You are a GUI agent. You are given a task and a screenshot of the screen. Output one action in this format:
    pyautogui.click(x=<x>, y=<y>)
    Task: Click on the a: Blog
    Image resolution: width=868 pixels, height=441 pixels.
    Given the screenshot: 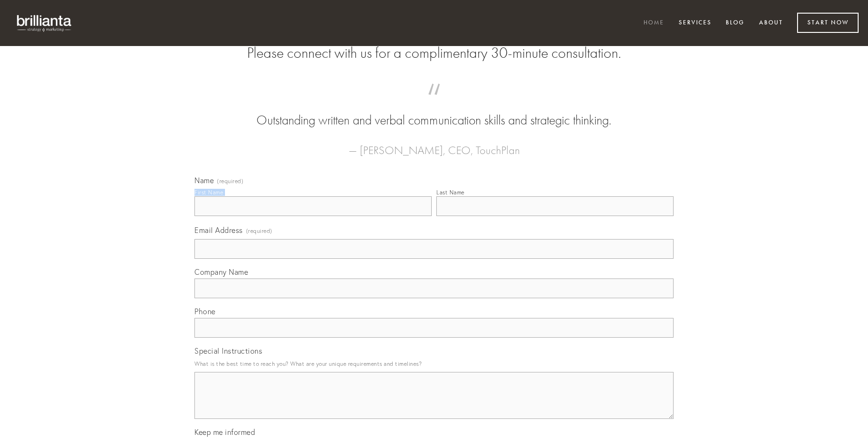 What is the action you would take?
    pyautogui.click(x=735, y=23)
    